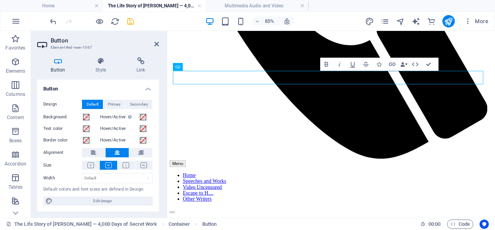 The image size is (495, 230). I want to click on h4: Link, so click(141, 65).